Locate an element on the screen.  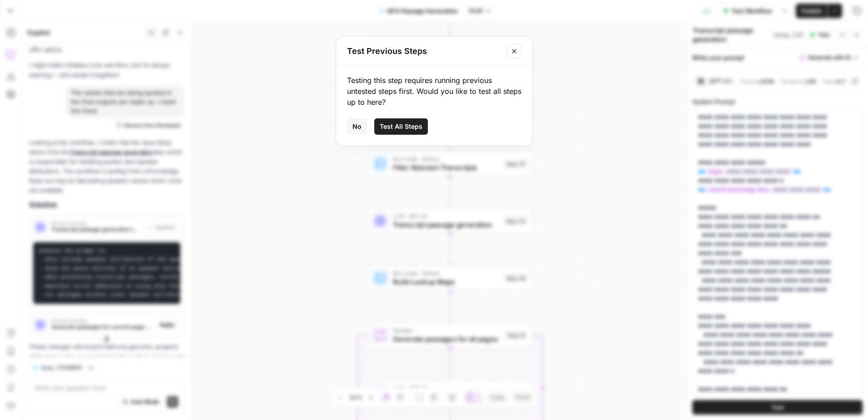
button: No is located at coordinates (357, 127).